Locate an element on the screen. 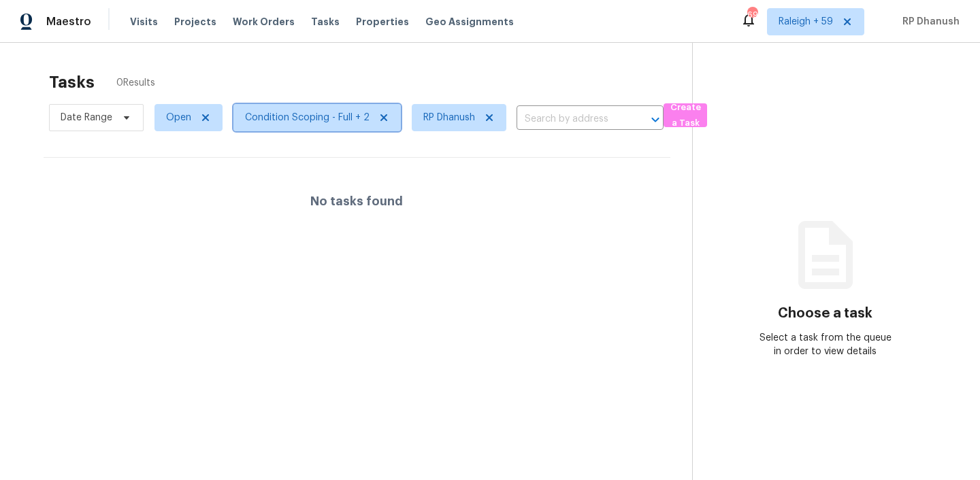  span: Date Range is located at coordinates (87, 118).